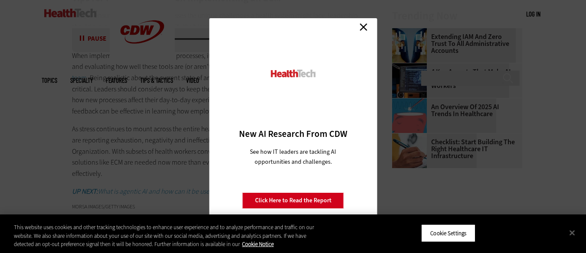  What do you see at coordinates (293, 134) in the screenshot?
I see `h3: New AI Research From CDW` at bounding box center [293, 134].